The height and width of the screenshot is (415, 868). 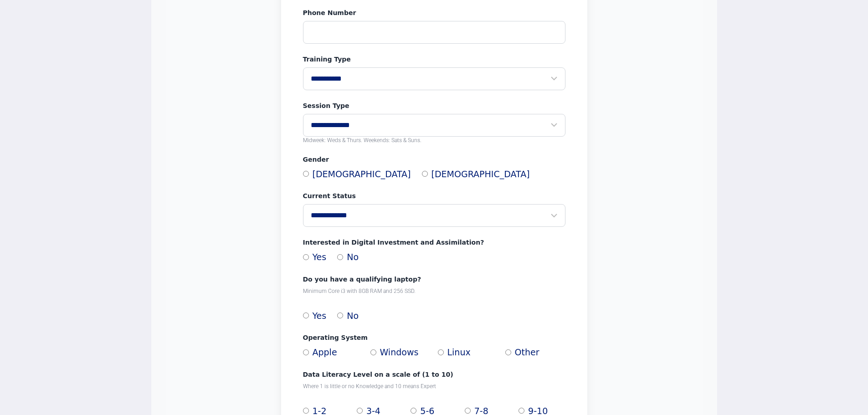 I want to click on label: Interested in Digital Investment and Assimilation?, so click(x=434, y=242).